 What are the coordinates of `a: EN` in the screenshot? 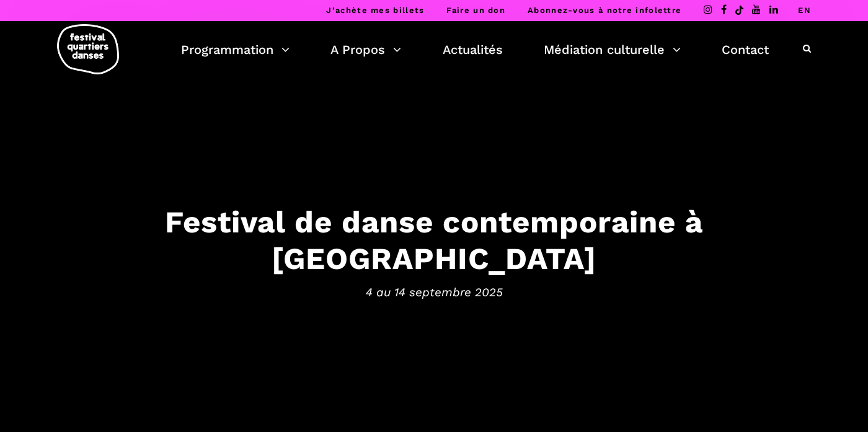 It's located at (805, 10).